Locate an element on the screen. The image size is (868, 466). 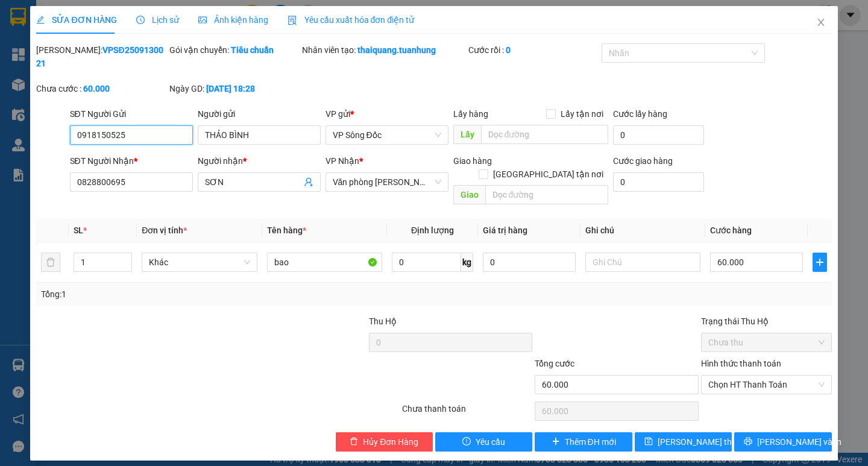
div: Ngày GD: is located at coordinates (234, 89).